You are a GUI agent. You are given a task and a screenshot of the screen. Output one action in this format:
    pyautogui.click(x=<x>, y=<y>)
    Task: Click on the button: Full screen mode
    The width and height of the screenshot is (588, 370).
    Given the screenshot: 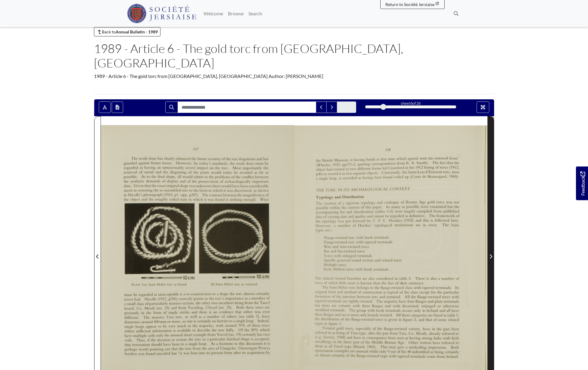 What is the action you would take?
    pyautogui.click(x=483, y=107)
    